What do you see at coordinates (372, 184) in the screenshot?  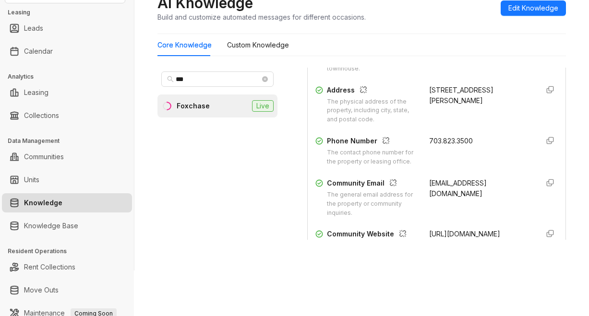 I see `div: Community Email` at bounding box center [372, 184].